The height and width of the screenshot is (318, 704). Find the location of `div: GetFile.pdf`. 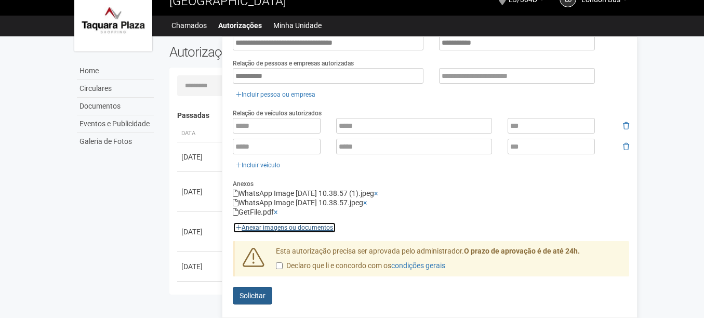

div: GetFile.pdf is located at coordinates (431, 212).